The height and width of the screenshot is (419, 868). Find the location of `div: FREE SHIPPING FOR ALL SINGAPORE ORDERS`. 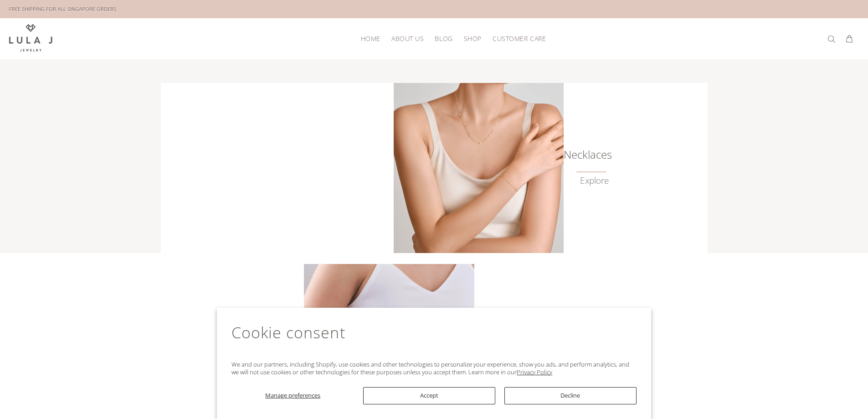

div: FREE SHIPPING FOR ALL SINGAPORE ORDERS is located at coordinates (63, 9).